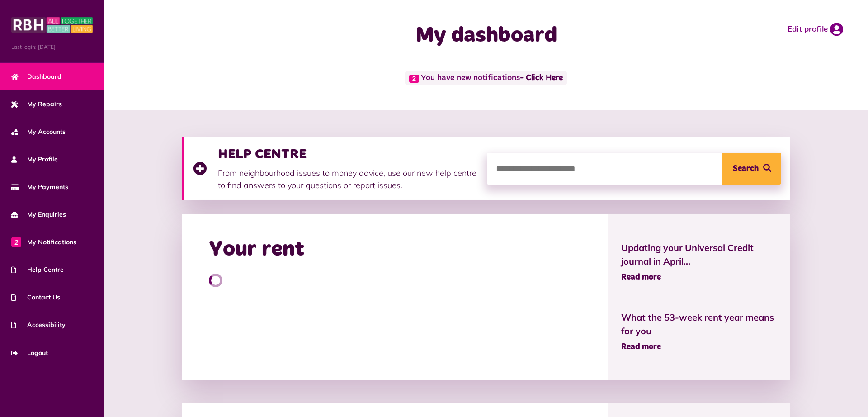 This screenshot has width=868, height=417. Describe the element at coordinates (38, 214) in the screenshot. I see `span: My Enquiries` at that location.